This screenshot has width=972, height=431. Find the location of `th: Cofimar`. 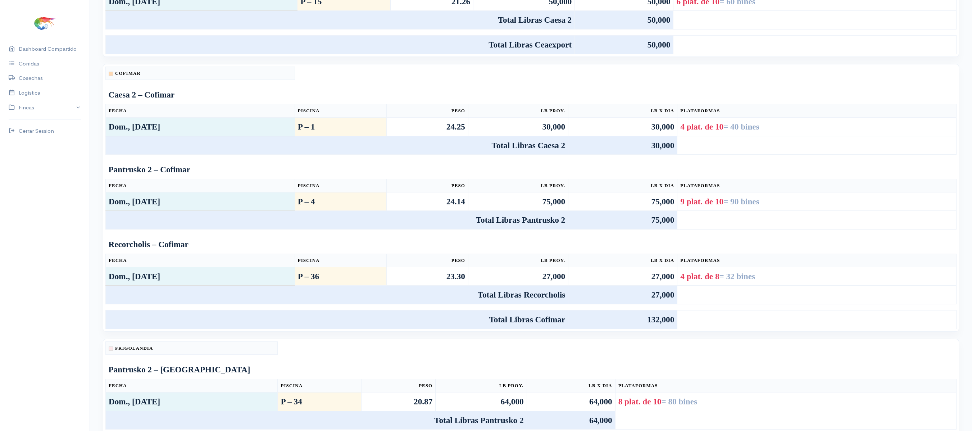

th: Cofimar is located at coordinates (200, 73).